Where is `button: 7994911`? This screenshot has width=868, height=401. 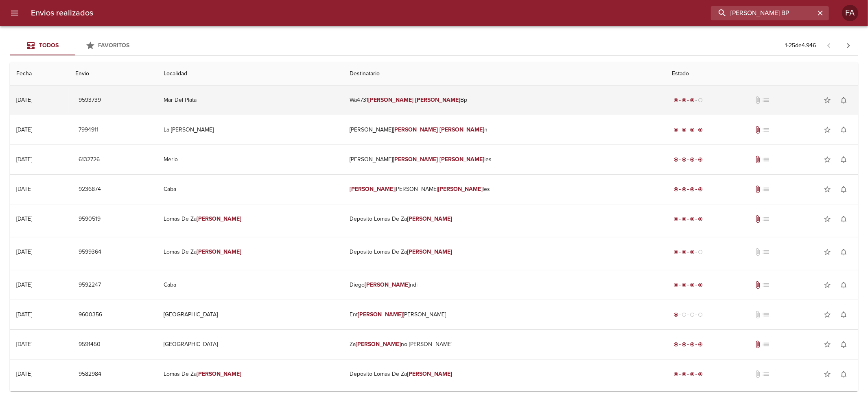
button: 7994911 is located at coordinates (88, 130).